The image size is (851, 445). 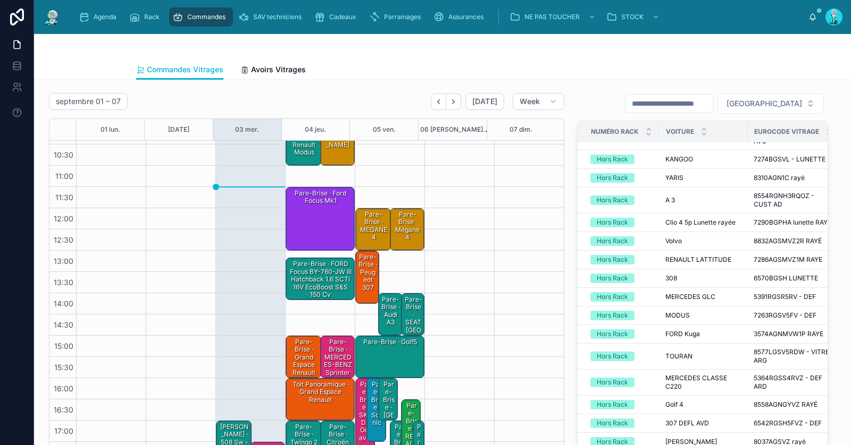 What do you see at coordinates (553, 17) in the screenshot?
I see `a: NE PAS TOUCHER` at bounding box center [553, 17].